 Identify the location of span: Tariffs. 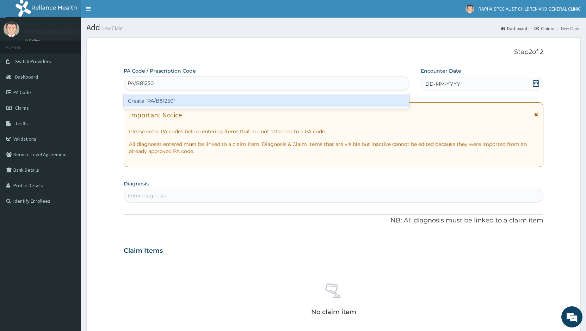
(21, 123).